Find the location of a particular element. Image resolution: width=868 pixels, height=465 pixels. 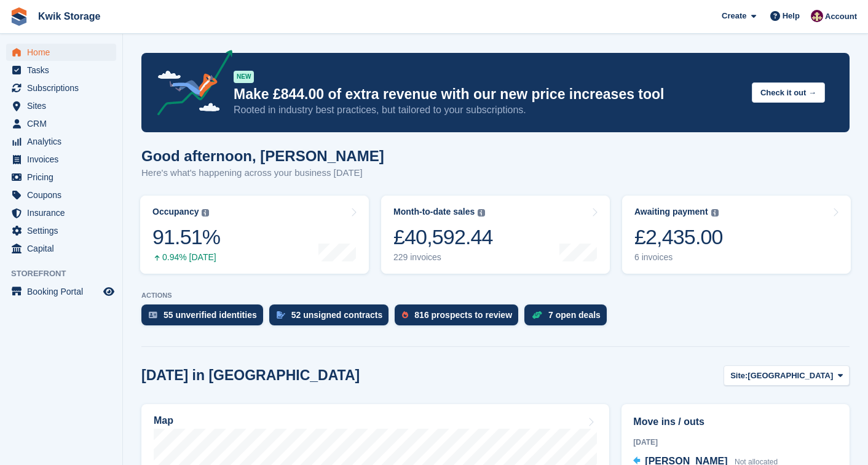

div: NEW is located at coordinates (243, 77).